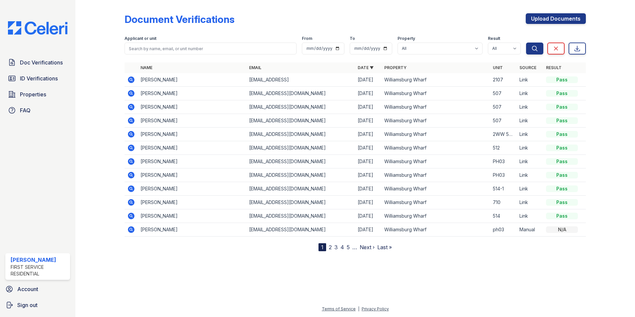  I want to click on a: Property, so click(395, 67).